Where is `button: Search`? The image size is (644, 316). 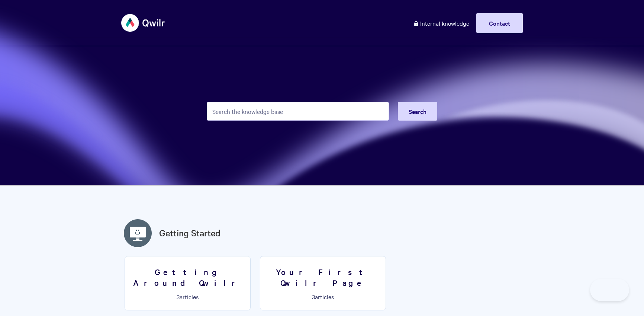
button: Search is located at coordinates (418, 111).